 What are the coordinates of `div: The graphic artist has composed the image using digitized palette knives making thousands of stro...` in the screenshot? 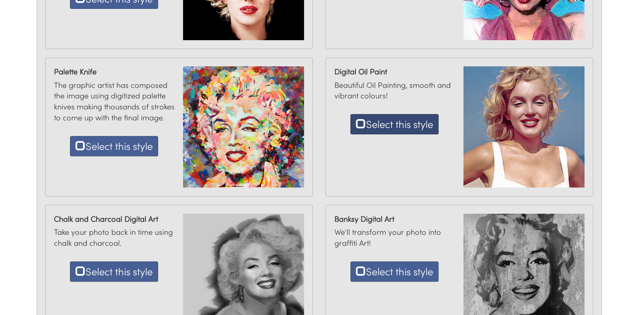 It's located at (114, 111).